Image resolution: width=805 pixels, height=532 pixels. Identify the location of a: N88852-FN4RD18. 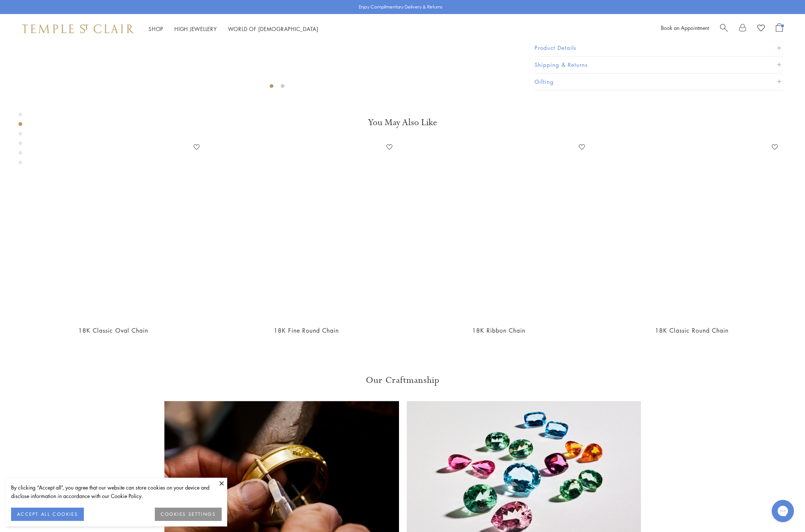
(306, 230).